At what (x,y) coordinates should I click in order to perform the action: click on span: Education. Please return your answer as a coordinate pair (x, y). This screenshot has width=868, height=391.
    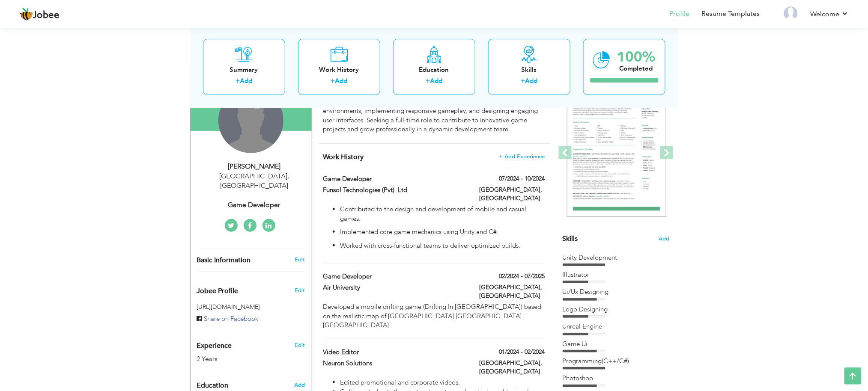
    Looking at the image, I should click on (213, 386).